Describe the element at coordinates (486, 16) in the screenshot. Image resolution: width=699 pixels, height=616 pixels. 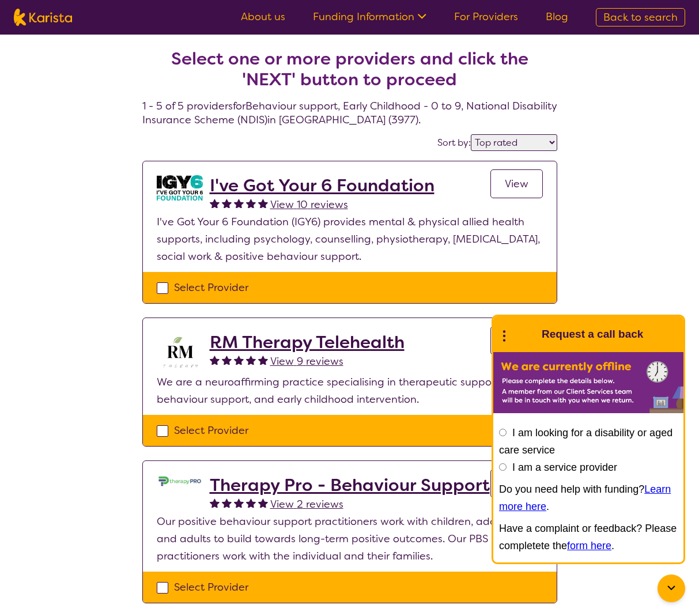
I see `a: For Providers` at that location.